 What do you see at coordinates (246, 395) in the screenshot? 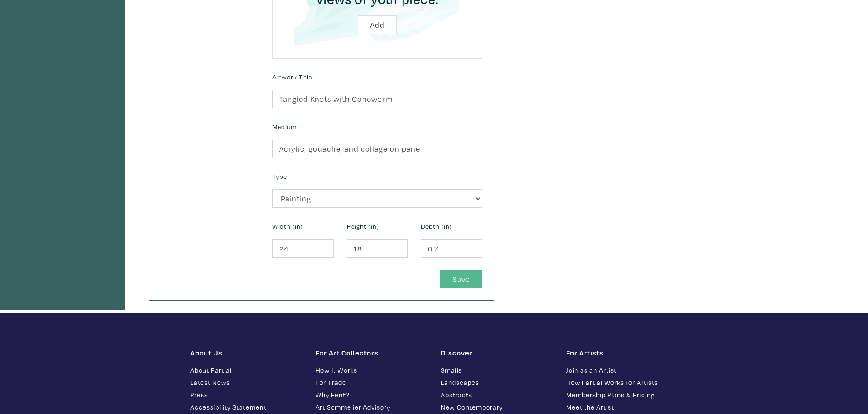
I see `a: Press` at bounding box center [246, 395].